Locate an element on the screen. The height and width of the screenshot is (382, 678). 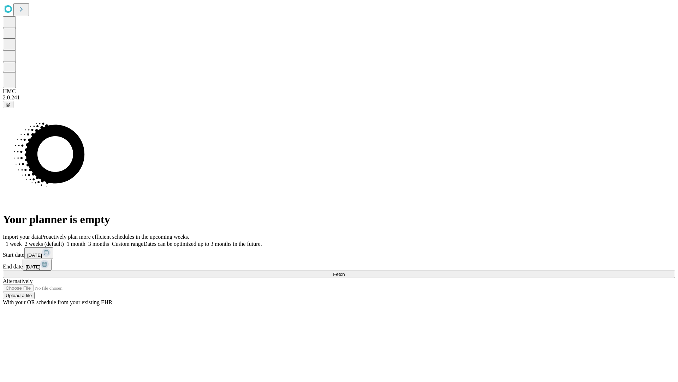
div: 2.0.241 is located at coordinates (339, 98).